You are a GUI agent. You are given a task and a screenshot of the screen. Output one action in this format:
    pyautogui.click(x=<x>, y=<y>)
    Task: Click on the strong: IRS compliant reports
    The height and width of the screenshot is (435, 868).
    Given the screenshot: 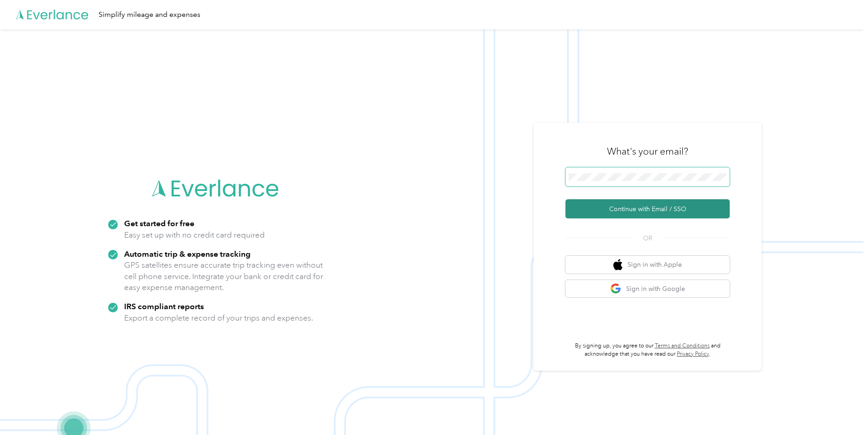 What is the action you would take?
    pyautogui.click(x=164, y=306)
    